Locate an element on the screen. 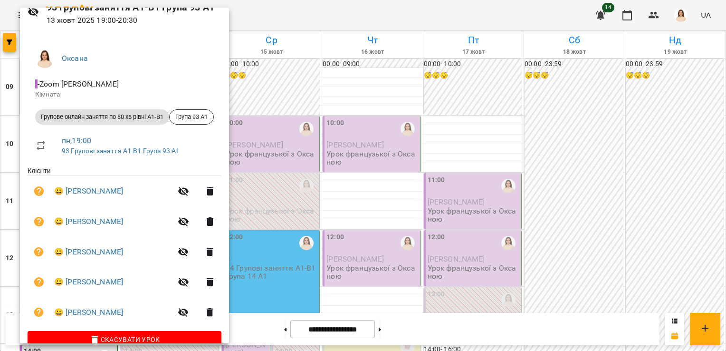 The image size is (726, 351). img: 76124efe13172d74632d2d2d3678e7ed.png is located at coordinates (45, 58).